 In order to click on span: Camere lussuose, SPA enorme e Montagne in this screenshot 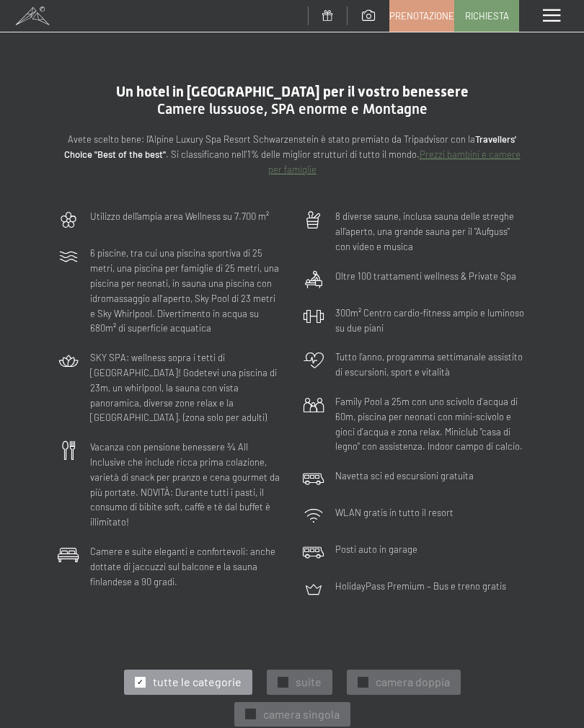, I will do `click(292, 109)`.